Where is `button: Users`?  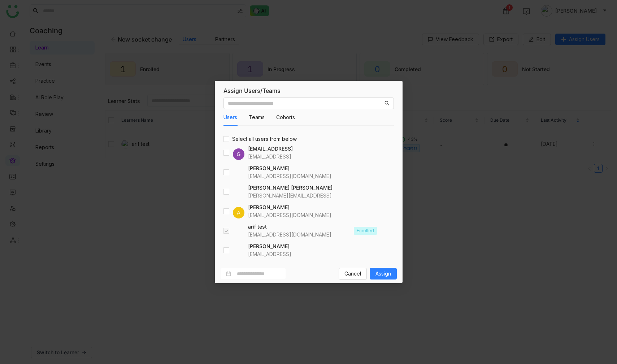 button: Users is located at coordinates (231, 117).